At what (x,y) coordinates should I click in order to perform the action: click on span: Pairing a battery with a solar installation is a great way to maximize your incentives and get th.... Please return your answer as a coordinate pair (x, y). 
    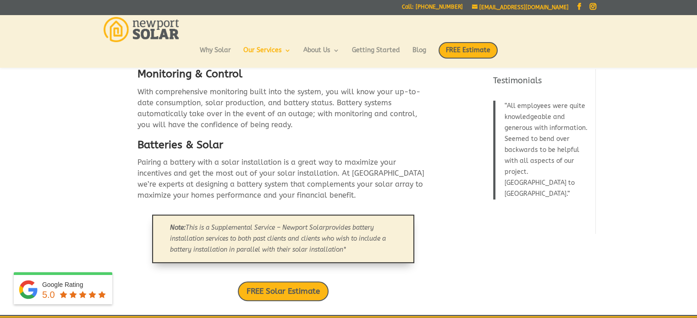
    Looking at the image, I should click on (281, 179).